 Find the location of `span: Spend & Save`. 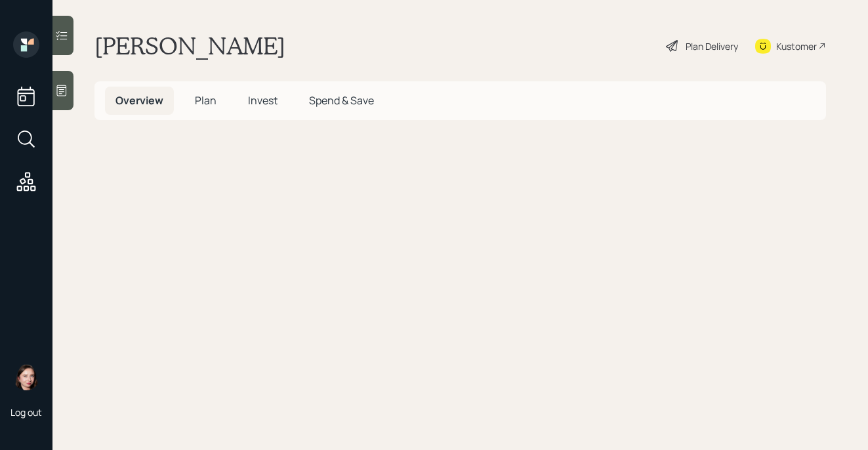

span: Spend & Save is located at coordinates (341, 100).